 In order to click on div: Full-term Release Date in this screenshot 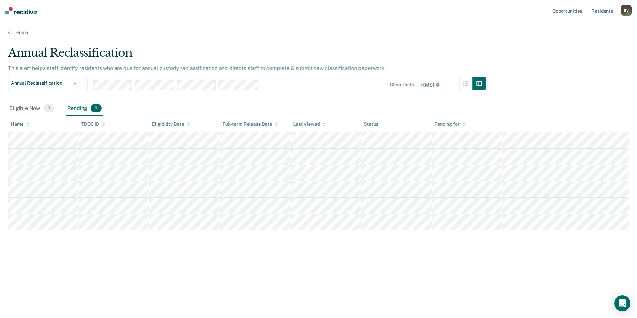, I will do `click(250, 124)`.